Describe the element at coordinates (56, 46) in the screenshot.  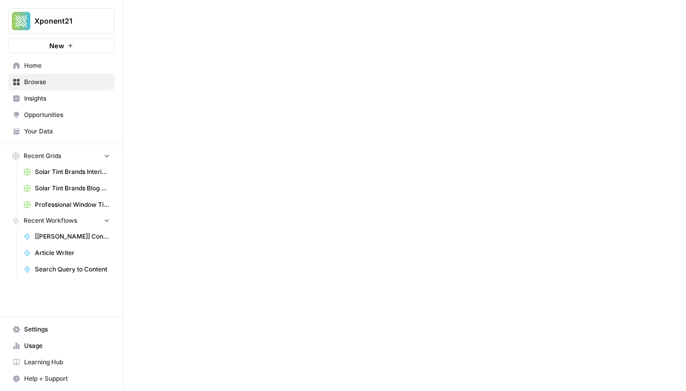
I see `span: New` at that location.